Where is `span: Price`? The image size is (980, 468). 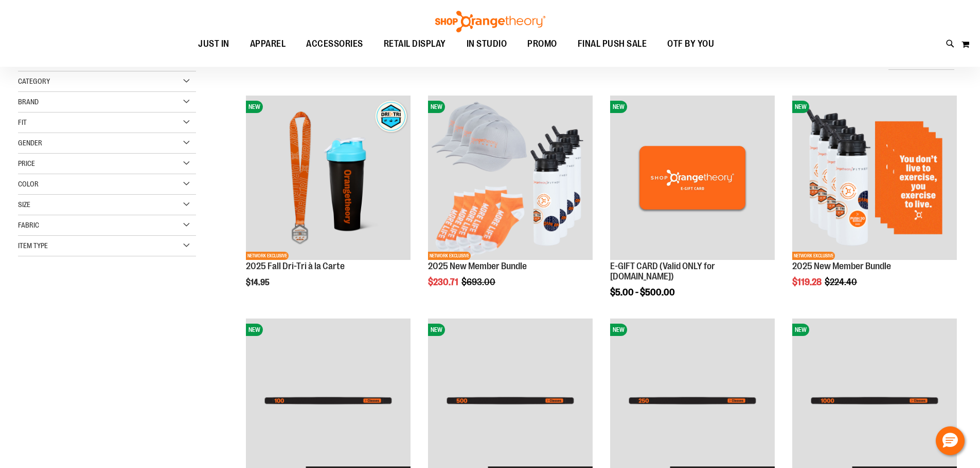
span: Price is located at coordinates (26, 163).